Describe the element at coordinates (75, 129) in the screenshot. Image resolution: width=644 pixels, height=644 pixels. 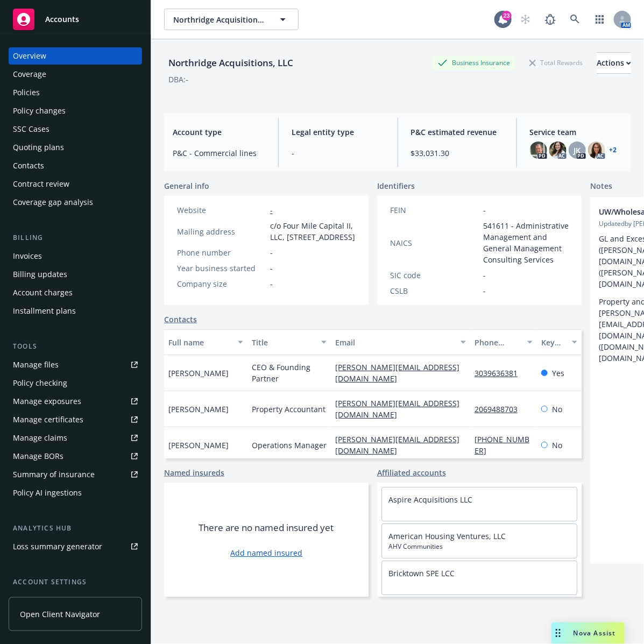
I see `a: SSC Cases` at that location.